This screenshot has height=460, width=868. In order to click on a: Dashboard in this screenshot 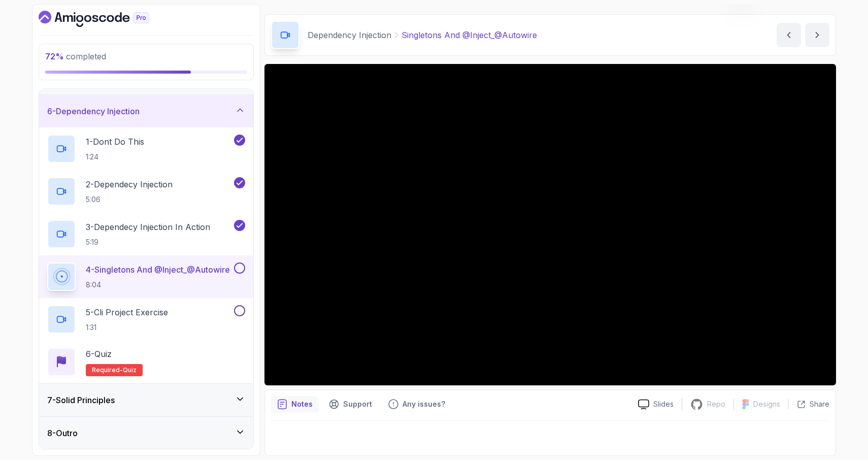, I will do `click(106, 19)`.